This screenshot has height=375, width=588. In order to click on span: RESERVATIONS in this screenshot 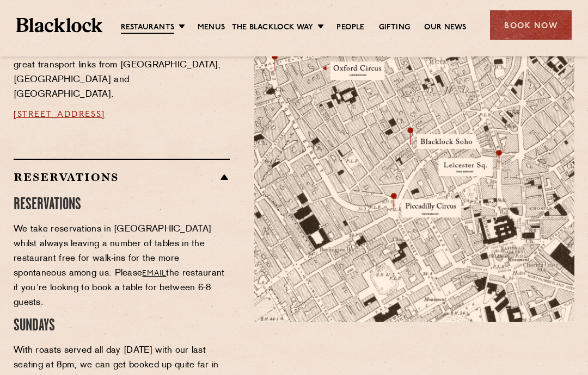, I will do `click(47, 206)`.